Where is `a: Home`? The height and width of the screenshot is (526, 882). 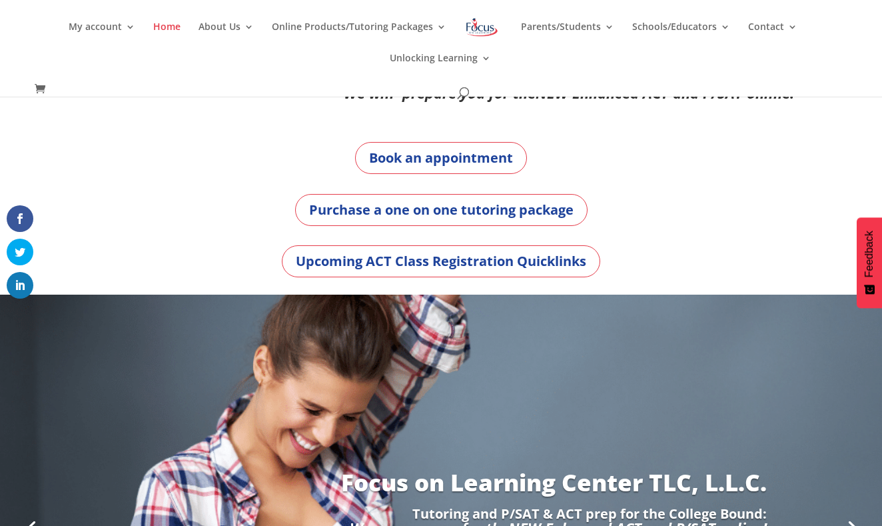
a: Home is located at coordinates (167, 37).